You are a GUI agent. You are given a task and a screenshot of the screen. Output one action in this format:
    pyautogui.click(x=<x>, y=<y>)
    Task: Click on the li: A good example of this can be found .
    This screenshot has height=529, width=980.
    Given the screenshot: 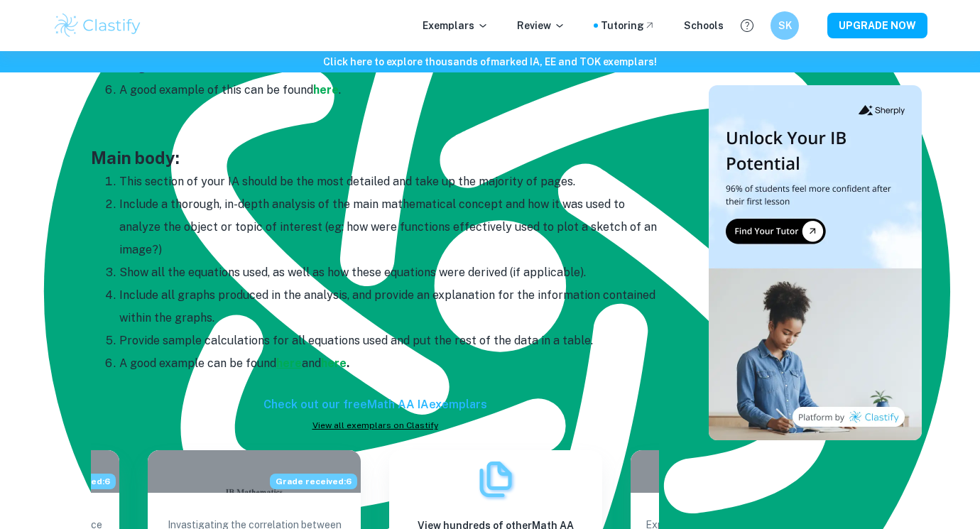 What is the action you would take?
    pyautogui.click(x=389, y=90)
    